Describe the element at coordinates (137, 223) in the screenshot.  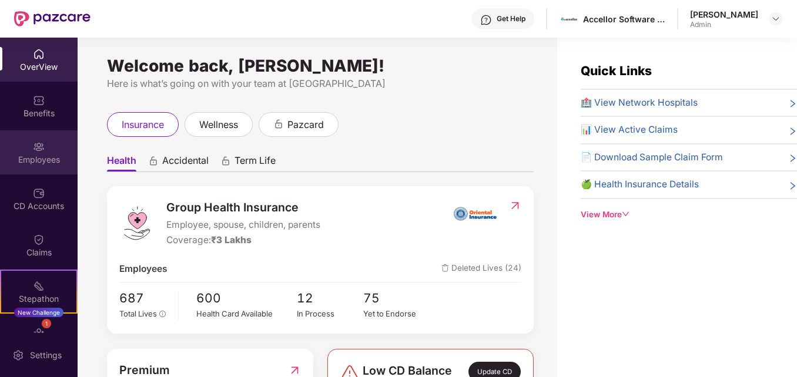
I see `img: logo` at that location.